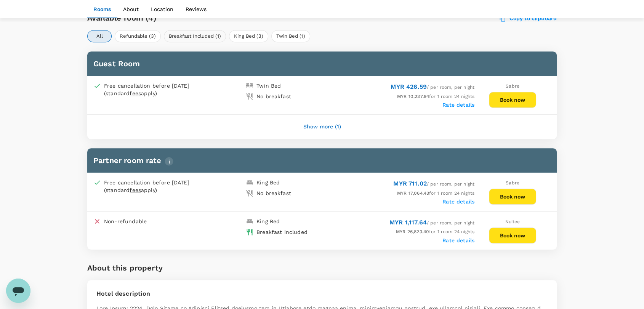 The image size is (644, 309). What do you see at coordinates (413, 232) in the screenshot?
I see `span: MYR 26,823.40` at bounding box center [413, 232].